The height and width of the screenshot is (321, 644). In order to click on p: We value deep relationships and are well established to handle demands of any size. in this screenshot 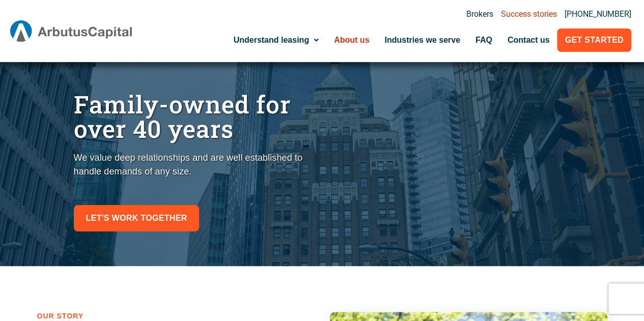, I will do `click(196, 165)`.